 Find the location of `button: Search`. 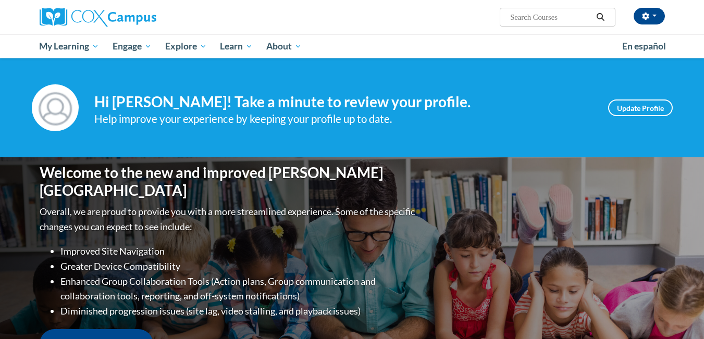

button: Search is located at coordinates (601, 17).